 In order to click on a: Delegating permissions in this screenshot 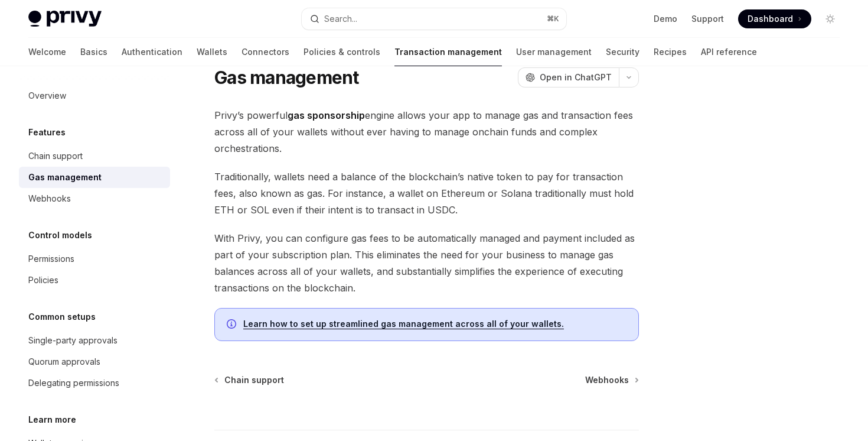, I will do `click(94, 383)`.